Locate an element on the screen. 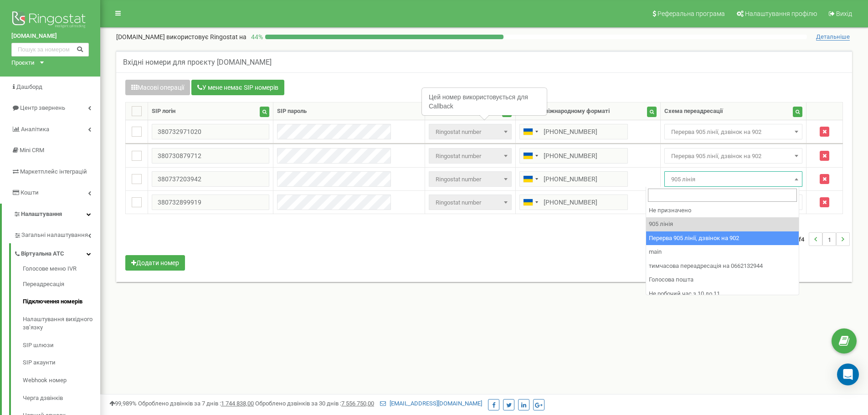 This screenshot has height=415, width=868. li: Не призначено is located at coordinates (722, 210).